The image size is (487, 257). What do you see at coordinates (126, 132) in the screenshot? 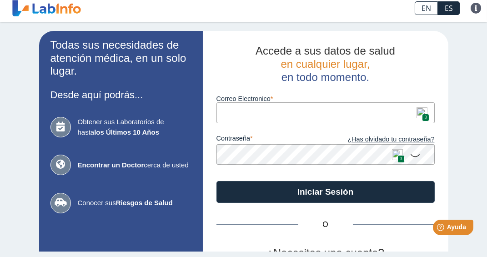
I see `b: los Últimos 10 Años` at bounding box center [126, 132].